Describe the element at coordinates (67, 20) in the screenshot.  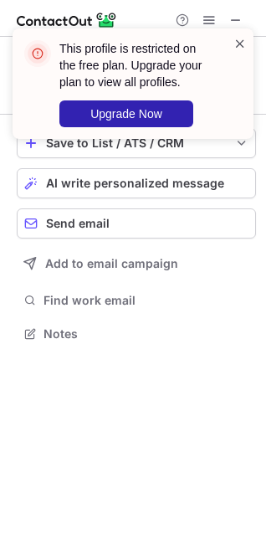
I see `img: ContactOut v5.3.10` at that location.